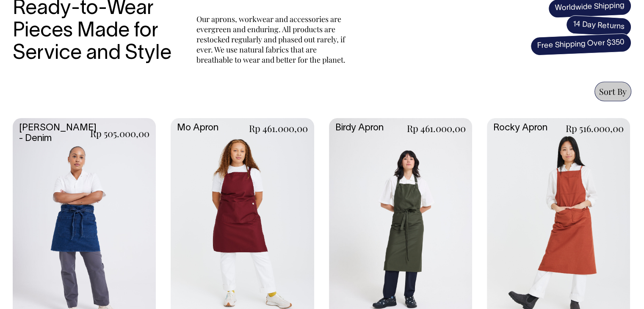  What do you see at coordinates (272, 39) in the screenshot?
I see `p: Our aprons, workwear and accessories are evergreen and enduring. All products are restocked regul...` at bounding box center [272, 39].